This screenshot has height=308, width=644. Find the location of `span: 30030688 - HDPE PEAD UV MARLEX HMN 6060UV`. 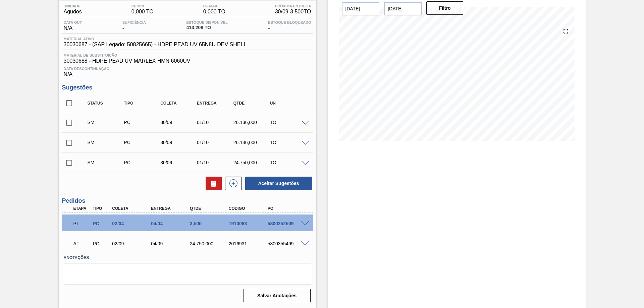

span: 30030688 - HDPE PEAD UV MARLEX HMN 6060UV is located at coordinates (188, 61).